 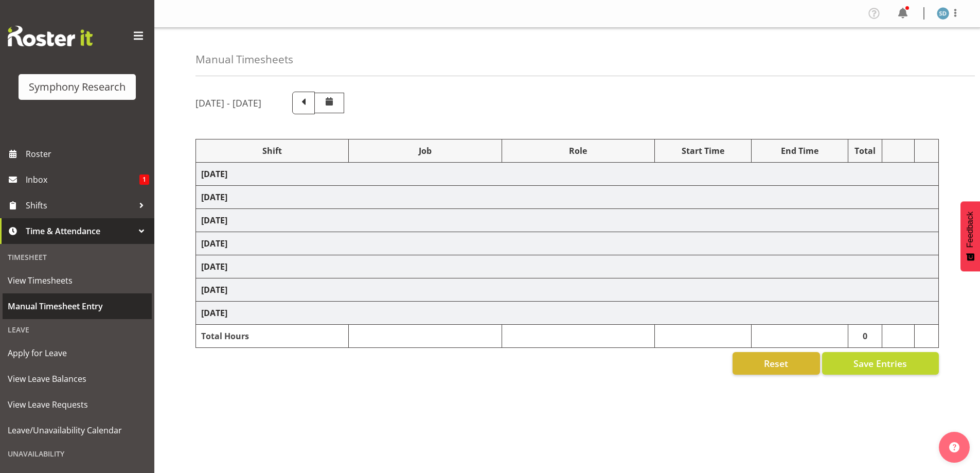 I want to click on div: End Time, so click(x=799, y=151).